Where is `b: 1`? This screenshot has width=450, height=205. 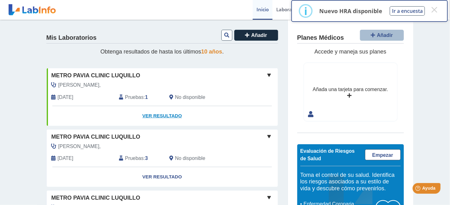
b: 1 is located at coordinates (146, 97).